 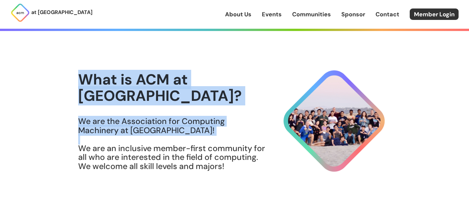 I want to click on img: About Hero Image, so click(x=328, y=121).